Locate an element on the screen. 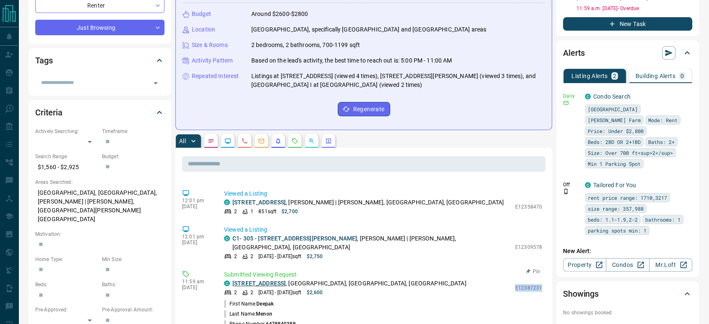  p: 851 sqft is located at coordinates (267, 212).